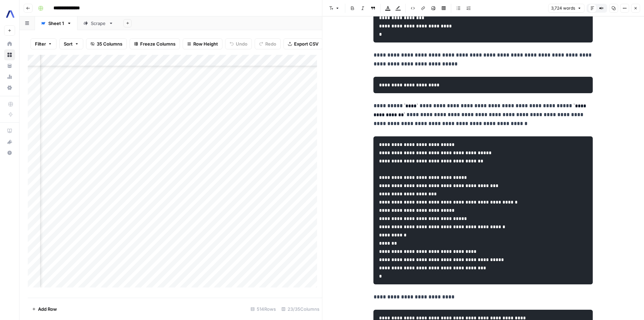 Image resolution: width=644 pixels, height=320 pixels. Describe the element at coordinates (300, 309) in the screenshot. I see `div: 23/35 Columns` at that location.